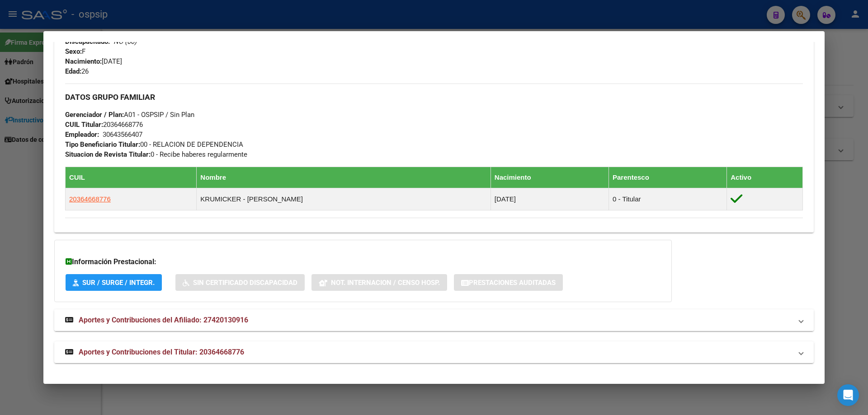 Image resolution: width=868 pixels, height=415 pixels. What do you see at coordinates (118, 283) in the screenshot?
I see `span: SUR / SURGE / INTEGR.` at bounding box center [118, 283].